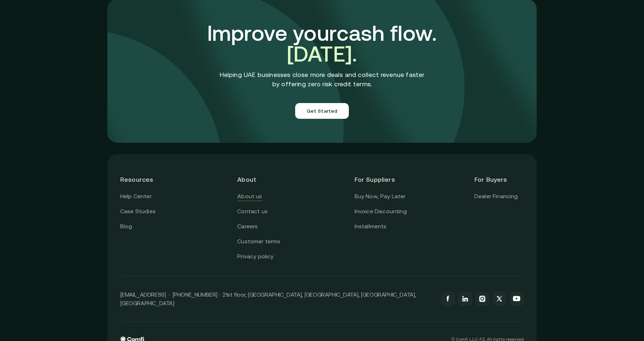 Image resolution: width=644 pixels, height=341 pixels. I want to click on header: For Buyers, so click(499, 179).